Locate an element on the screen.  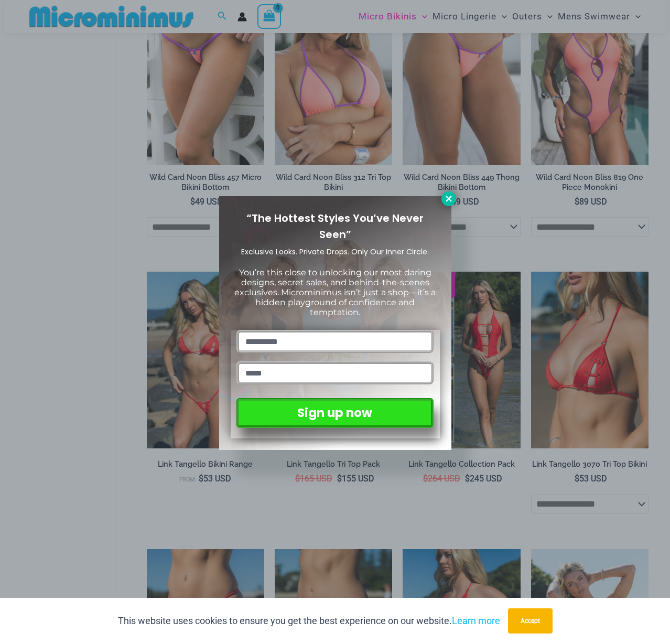
button: Close is located at coordinates (448, 198).